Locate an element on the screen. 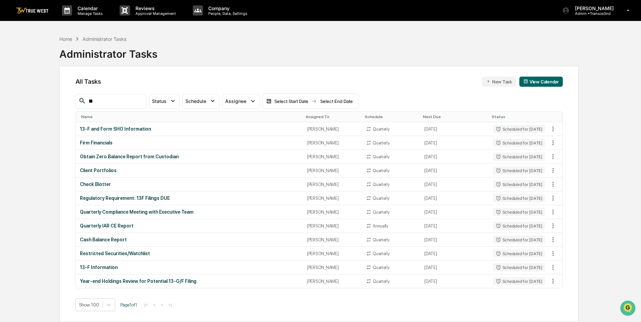 Image resolution: width=641 pixels, height=322 pixels. button: Open customer support is located at coordinates (8, 8).